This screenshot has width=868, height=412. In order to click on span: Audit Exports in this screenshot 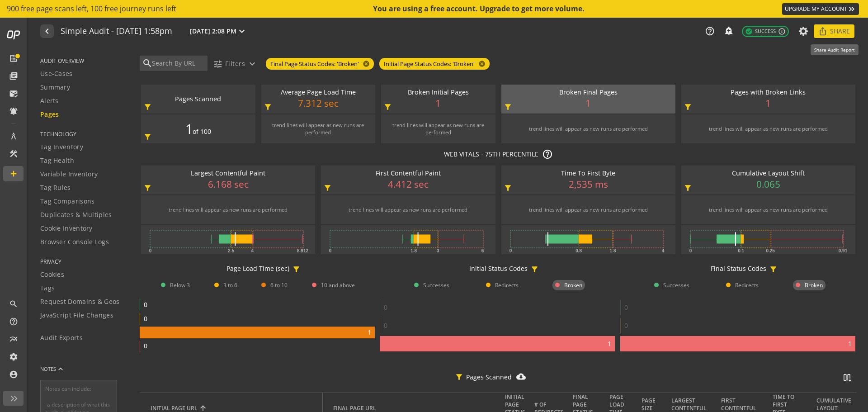, I will do `click(61, 338)`.